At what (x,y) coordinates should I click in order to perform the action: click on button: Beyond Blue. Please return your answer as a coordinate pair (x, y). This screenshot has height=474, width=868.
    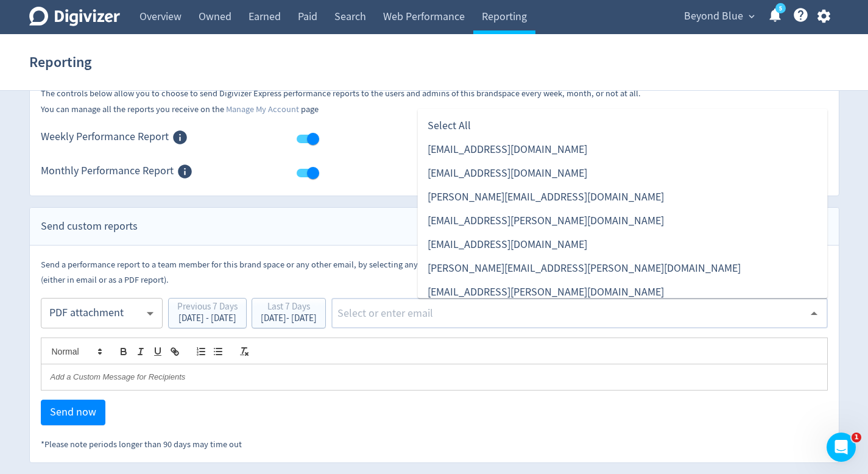
    Looking at the image, I should click on (719, 16).